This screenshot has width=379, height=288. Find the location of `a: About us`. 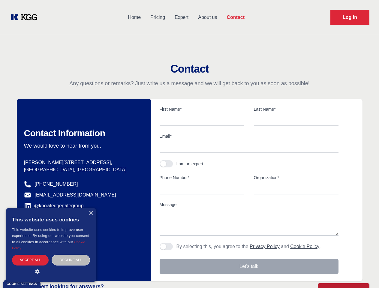

a: About us is located at coordinates (207, 17).